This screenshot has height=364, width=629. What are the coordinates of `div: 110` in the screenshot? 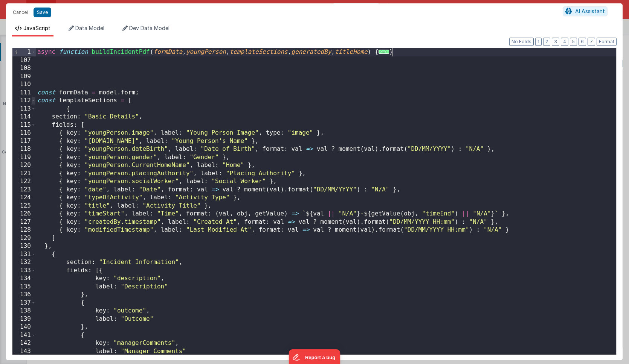 It's located at (24, 85).